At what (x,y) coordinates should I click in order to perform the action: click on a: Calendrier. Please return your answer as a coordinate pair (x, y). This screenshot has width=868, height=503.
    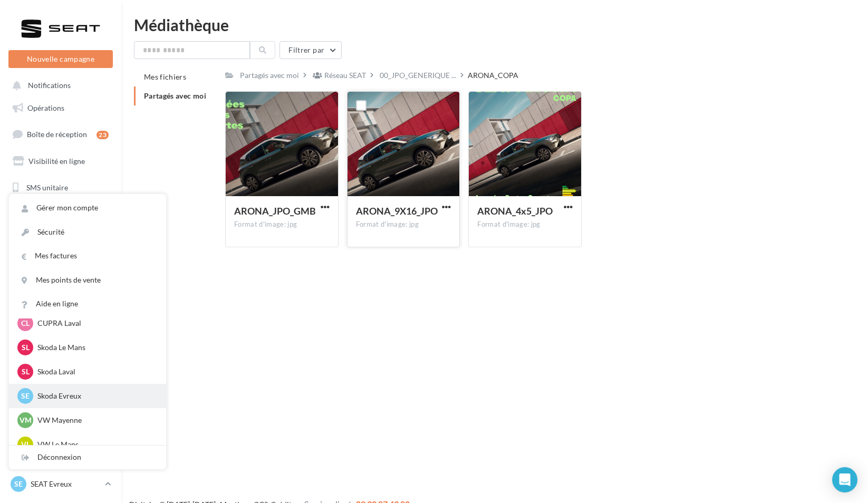
    Looking at the image, I should click on (61, 292).